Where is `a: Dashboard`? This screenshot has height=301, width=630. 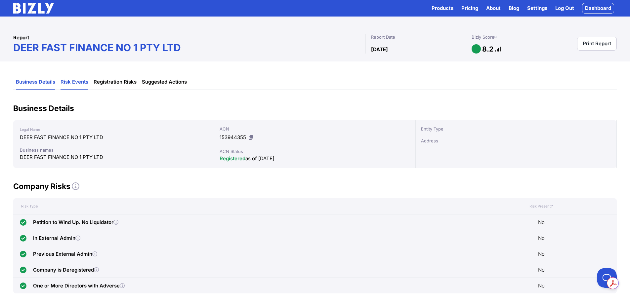 a: Dashboard is located at coordinates (598, 8).